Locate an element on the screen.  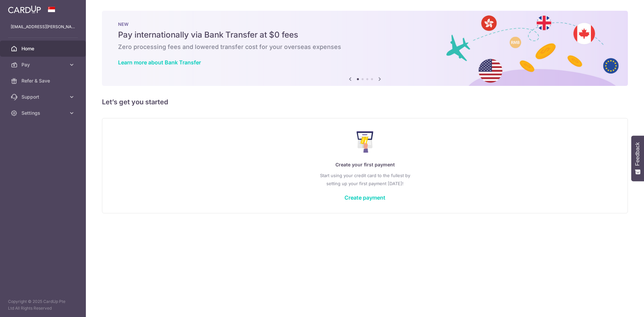
h5: Pay internationally via Bank Transfer at $0 fees is located at coordinates (365, 35).